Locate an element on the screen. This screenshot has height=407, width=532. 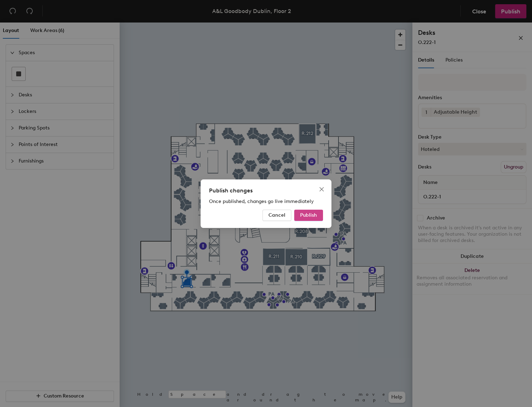
div: Publish changes is located at coordinates (266, 191).